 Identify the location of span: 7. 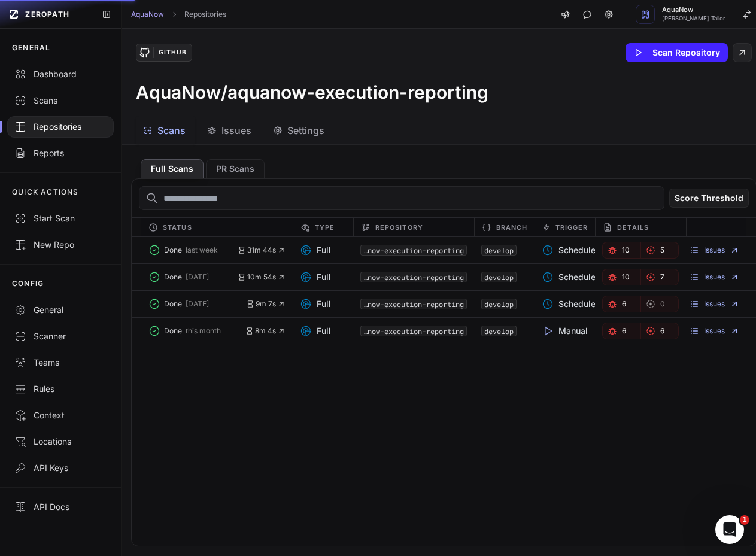
(662, 277).